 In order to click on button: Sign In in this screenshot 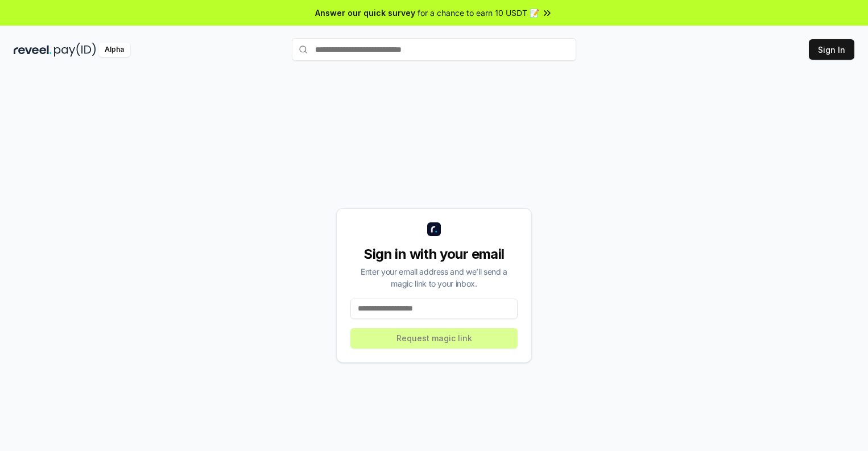, I will do `click(832, 49)`.